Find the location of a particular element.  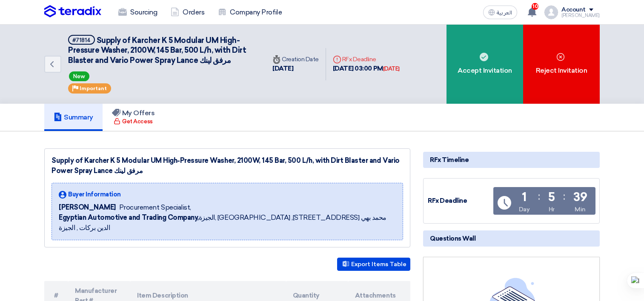

div: Day is located at coordinates (524, 209).